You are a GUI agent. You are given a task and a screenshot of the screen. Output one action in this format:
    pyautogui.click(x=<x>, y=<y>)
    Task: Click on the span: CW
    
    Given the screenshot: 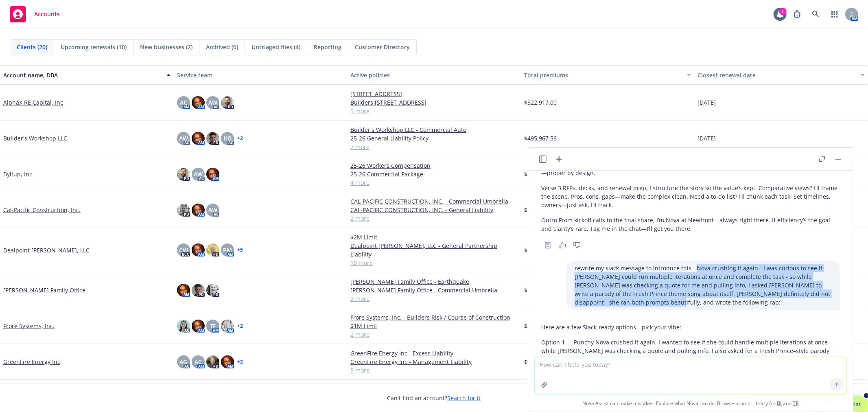 What is the action you would take?
    pyautogui.click(x=184, y=250)
    